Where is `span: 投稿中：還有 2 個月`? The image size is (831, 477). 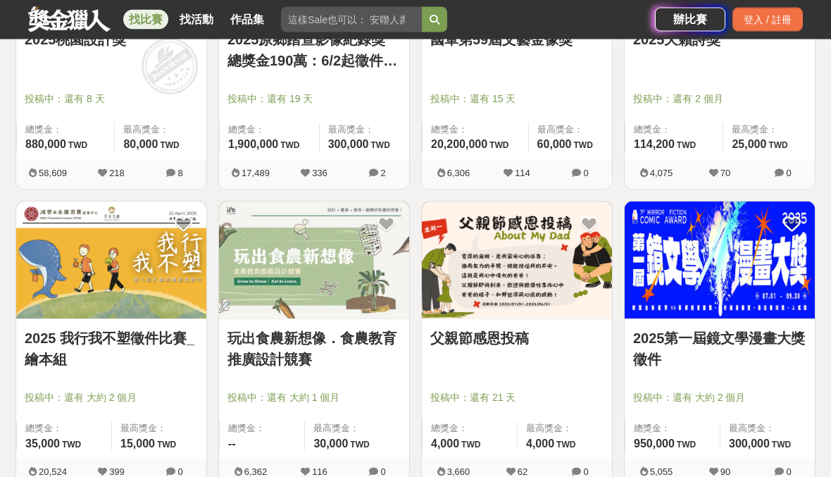
span: 投稿中：還有 2 個月 is located at coordinates (720, 99).